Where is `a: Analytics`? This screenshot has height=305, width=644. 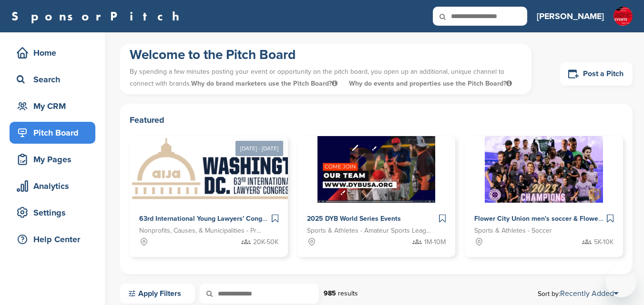
a: Analytics is located at coordinates (52, 187).